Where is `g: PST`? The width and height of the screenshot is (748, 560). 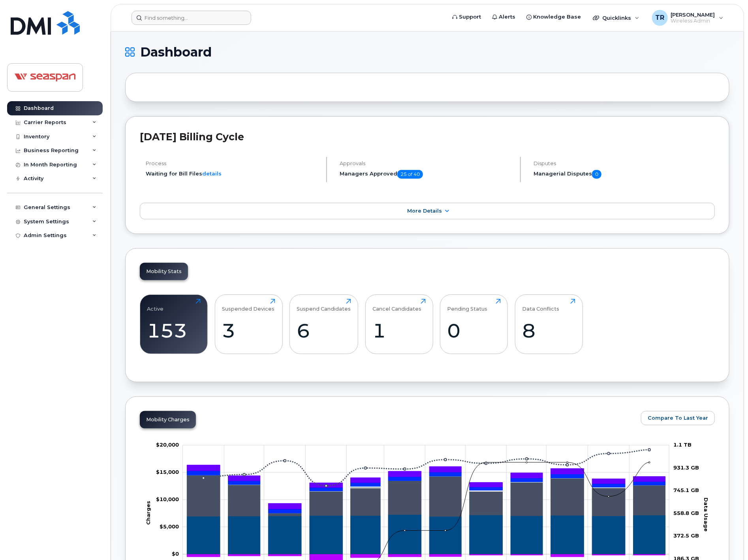 g: PST is located at coordinates (426, 487).